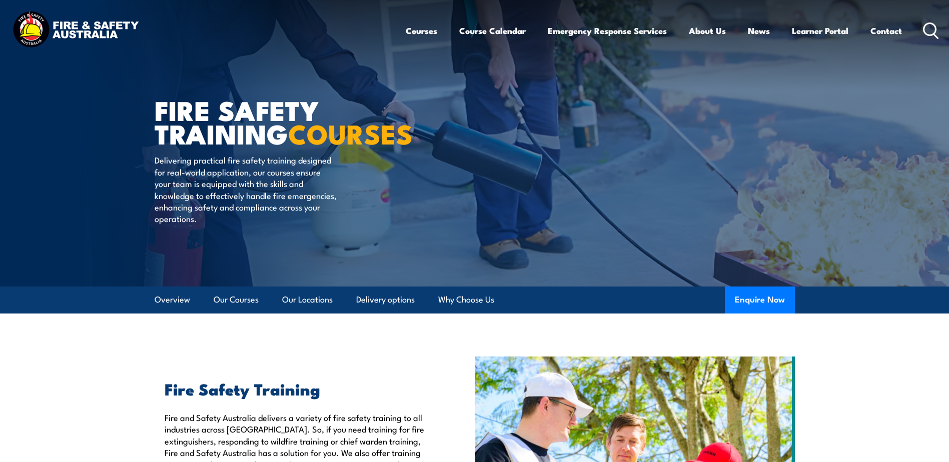 This screenshot has width=949, height=462. What do you see at coordinates (307, 300) in the screenshot?
I see `a: Our Locations` at bounding box center [307, 300].